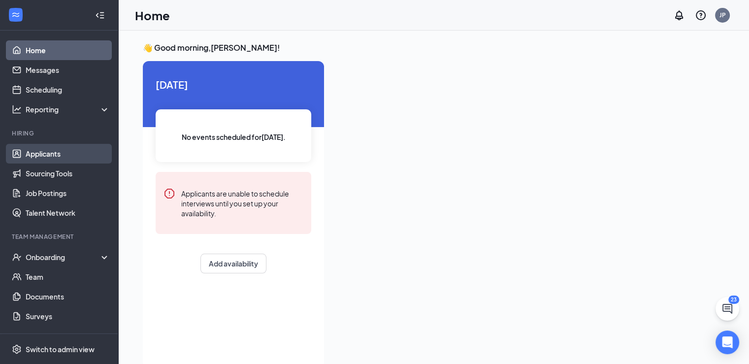 The image size is (749, 364). I want to click on svg: QuestionInfo, so click(701, 15).